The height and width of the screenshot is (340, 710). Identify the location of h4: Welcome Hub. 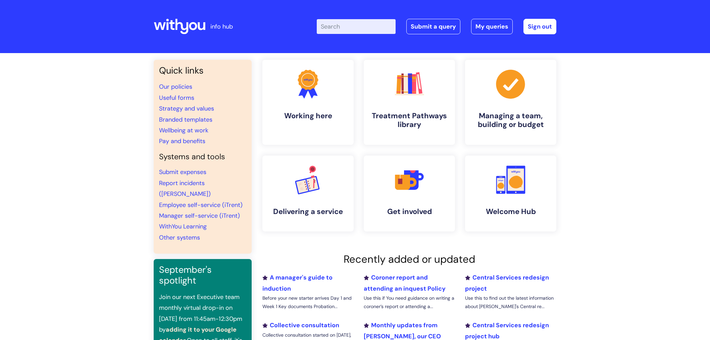
(511, 211).